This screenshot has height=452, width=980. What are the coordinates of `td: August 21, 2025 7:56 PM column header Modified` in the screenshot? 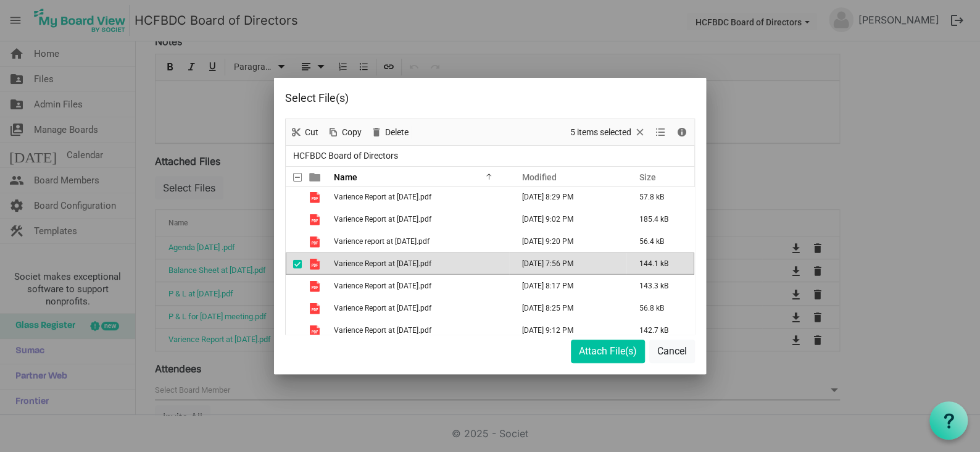 It's located at (568, 264).